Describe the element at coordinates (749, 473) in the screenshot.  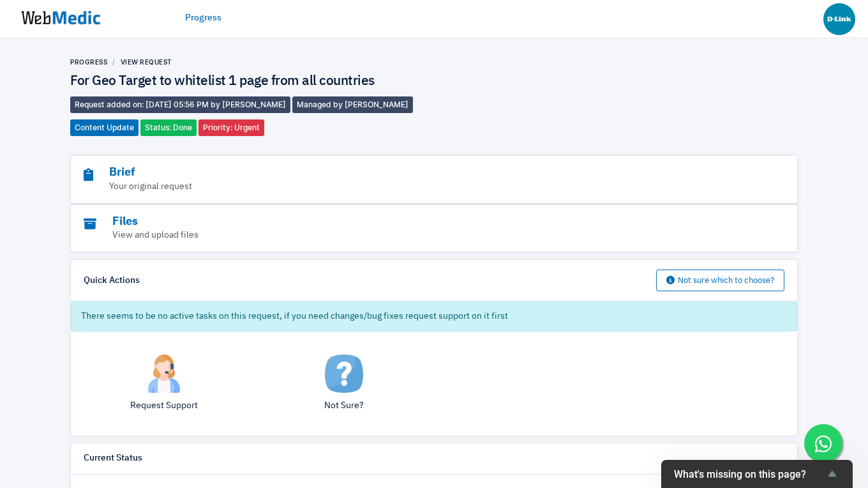
I see `span: What's missing on this page?` at that location.